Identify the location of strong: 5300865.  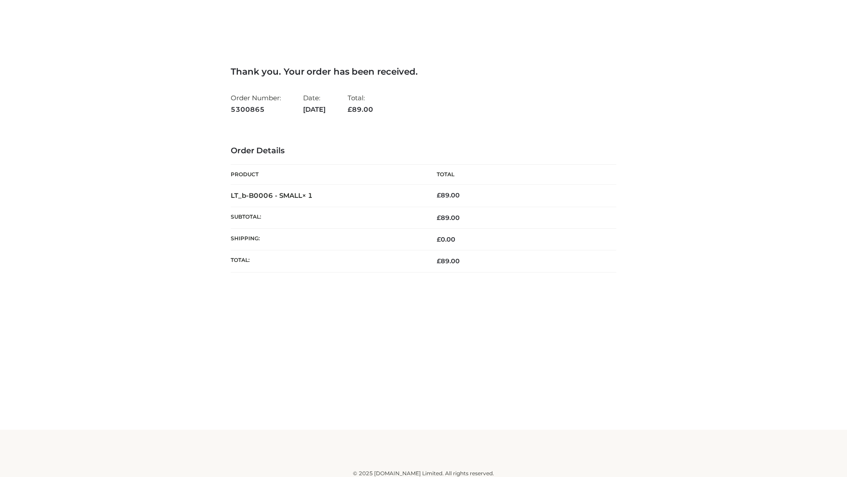
(256, 109).